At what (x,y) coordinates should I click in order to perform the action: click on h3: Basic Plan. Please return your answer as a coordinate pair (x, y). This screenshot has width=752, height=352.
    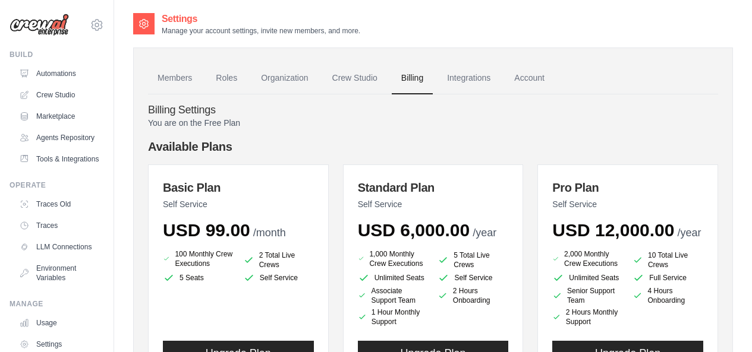
    Looking at the image, I should click on (238, 188).